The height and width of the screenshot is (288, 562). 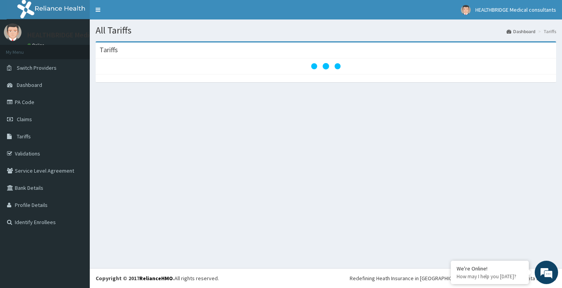 What do you see at coordinates (37, 68) in the screenshot?
I see `span: Switch Providers` at bounding box center [37, 68].